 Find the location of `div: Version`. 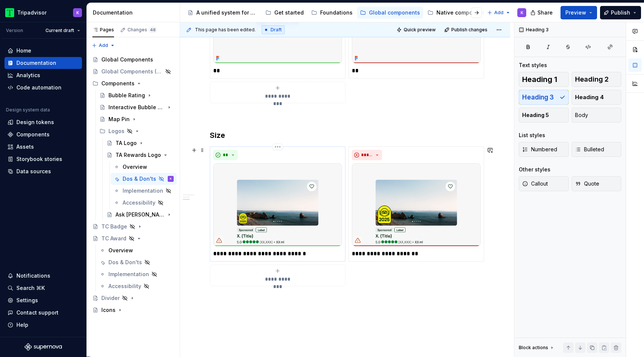

div: Version is located at coordinates (14, 31).